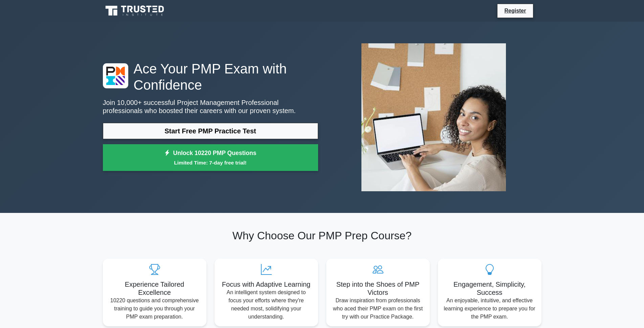  What do you see at coordinates (211, 106) in the screenshot?
I see `p: Join 10,000+ successful Project Management Professional professionals who boosted their careers w...` at bounding box center [211, 106].